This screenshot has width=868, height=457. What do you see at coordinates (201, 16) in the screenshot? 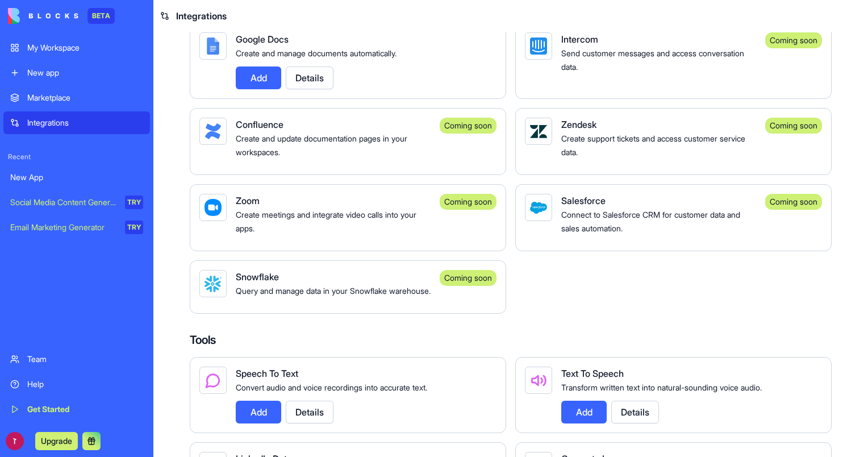
I see `span: Integrations` at bounding box center [201, 16].